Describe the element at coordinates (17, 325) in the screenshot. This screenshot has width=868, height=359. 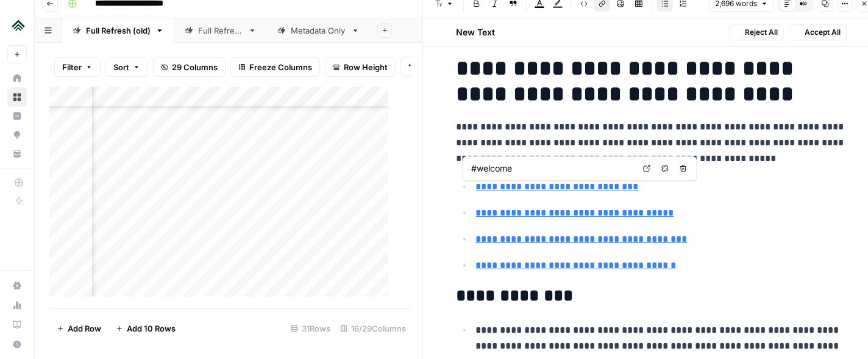
I see `a: Learning Hub` at that location.